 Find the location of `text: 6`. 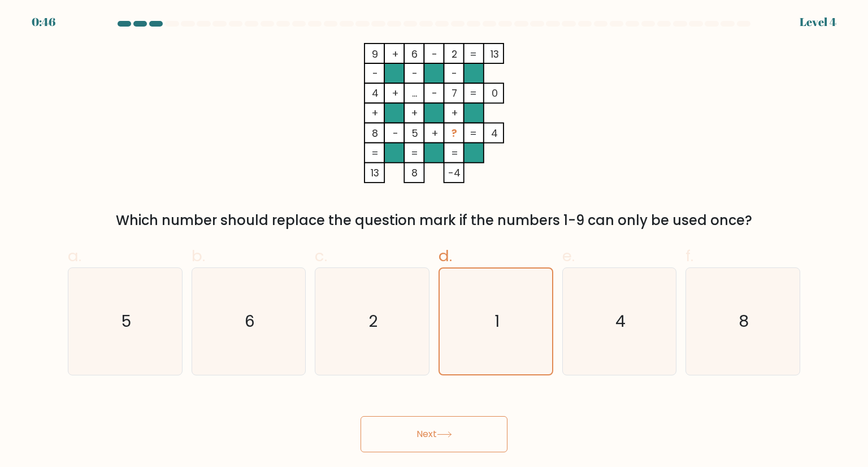

text: 6 is located at coordinates (250, 321).